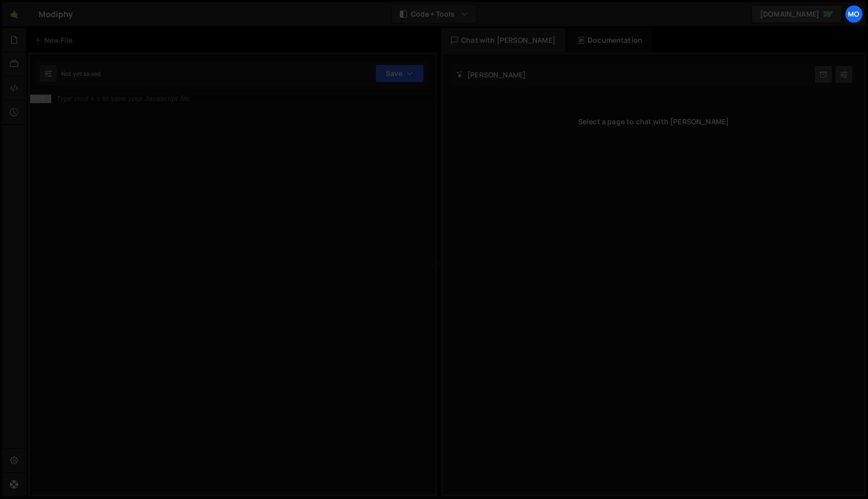 Image resolution: width=868 pixels, height=499 pixels. Describe the element at coordinates (399, 73) in the screenshot. I see `button: Save` at that location.